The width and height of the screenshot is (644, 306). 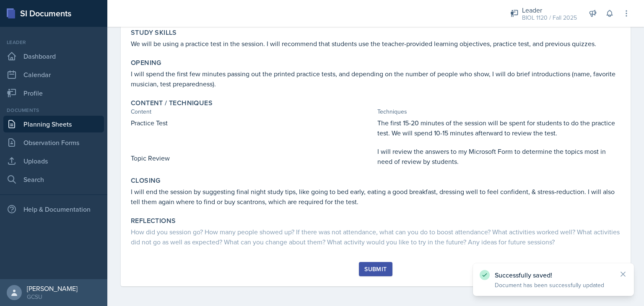 I want to click on p: We will be using a practice test in the session. I will recommend that students use the teacher-p..., so click(x=376, y=43).